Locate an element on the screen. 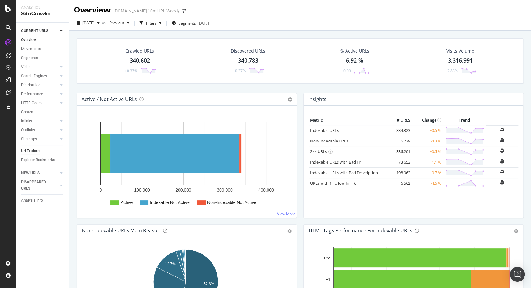 This screenshot has height=288, width=531. text: 400,000 is located at coordinates (266, 190).